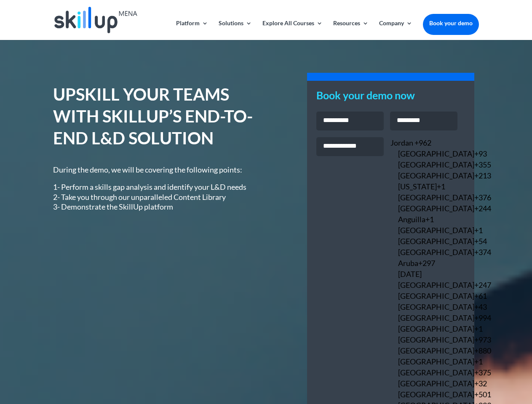  What do you see at coordinates (408, 263) in the screenshot?
I see `span: Aruba` at bounding box center [408, 263].